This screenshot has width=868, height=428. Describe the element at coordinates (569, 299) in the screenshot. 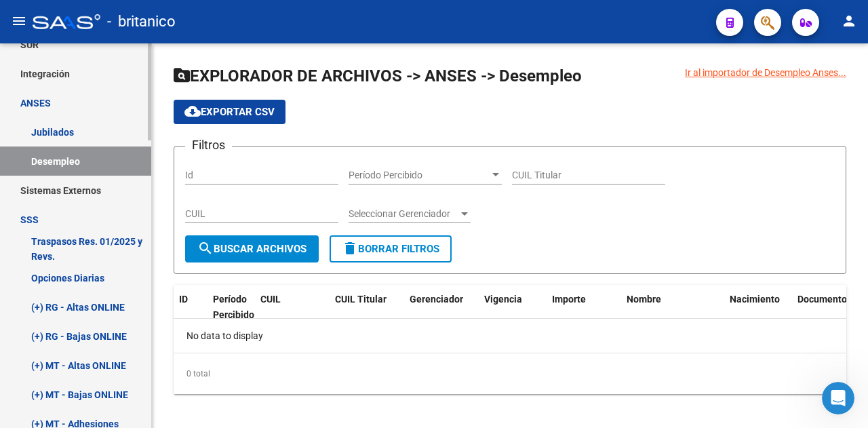

I see `span: Importe` at that location.